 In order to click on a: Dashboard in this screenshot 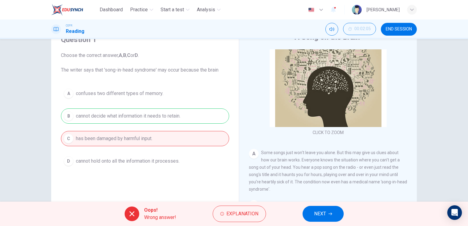, I will do `click(111, 10)`.